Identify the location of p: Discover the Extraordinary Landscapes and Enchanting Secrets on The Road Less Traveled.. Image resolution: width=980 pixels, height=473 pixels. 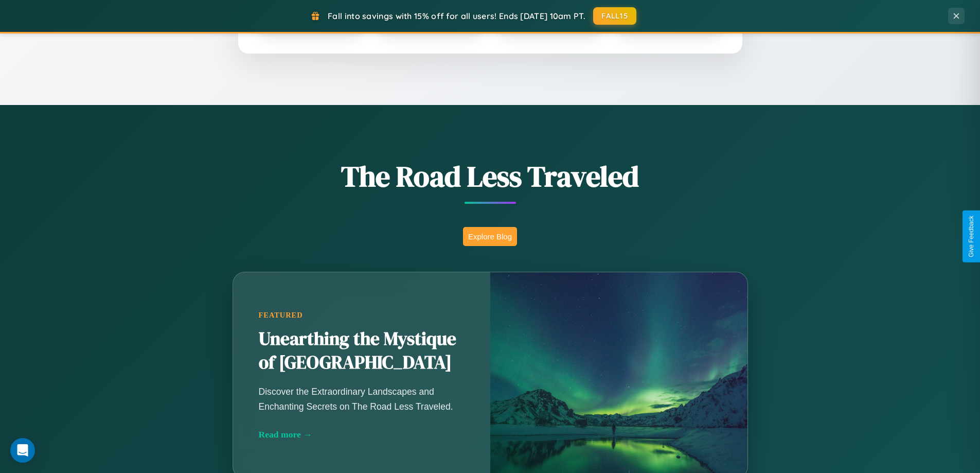
(362, 399).